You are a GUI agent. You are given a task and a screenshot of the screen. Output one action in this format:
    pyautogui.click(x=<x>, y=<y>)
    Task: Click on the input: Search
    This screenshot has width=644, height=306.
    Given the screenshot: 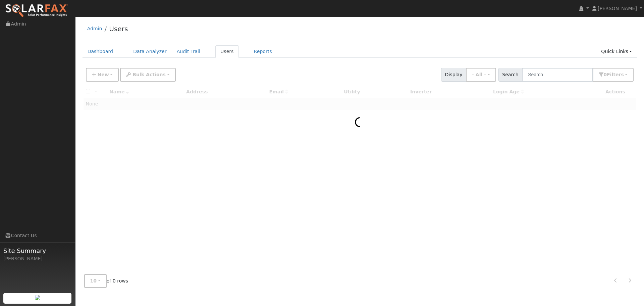 What is the action you would take?
    pyautogui.click(x=558, y=74)
    